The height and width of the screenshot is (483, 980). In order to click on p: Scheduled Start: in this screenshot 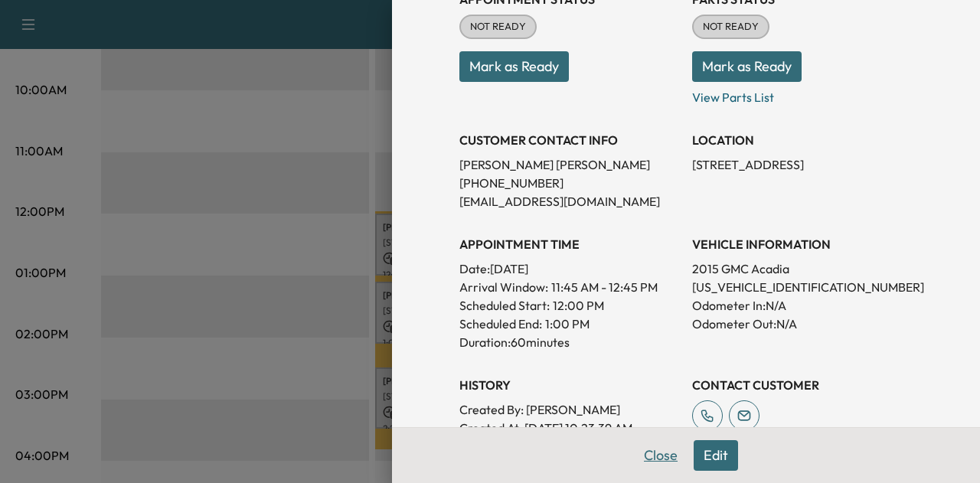, I will do `click(505, 305)`.